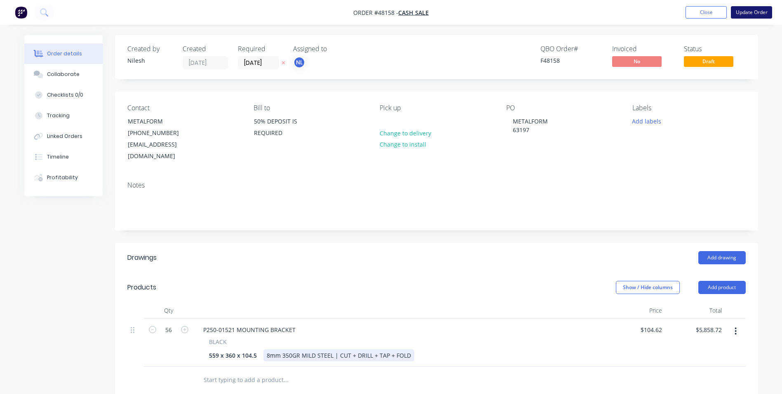  Describe the element at coordinates (335, 49) in the screenshot. I see `div: Assigned to` at that location.